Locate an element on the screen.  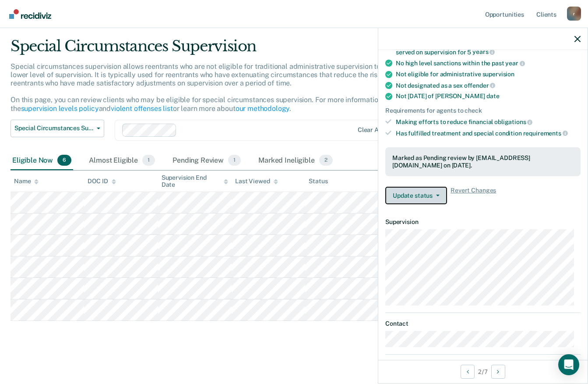
button: Update status is located at coordinates (416, 195).